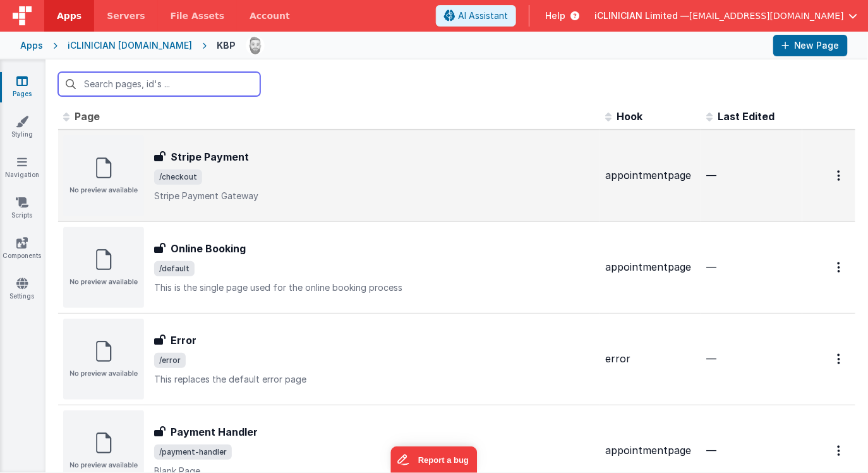 This screenshot has height=473, width=868. I want to click on div: error, so click(650, 358).